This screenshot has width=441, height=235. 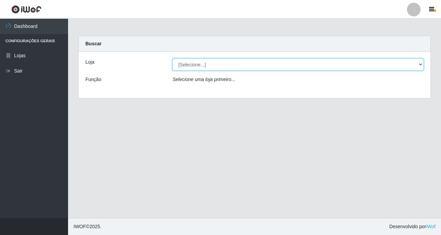 What do you see at coordinates (26, 9) in the screenshot?
I see `img: CoreUI Logo` at bounding box center [26, 9].